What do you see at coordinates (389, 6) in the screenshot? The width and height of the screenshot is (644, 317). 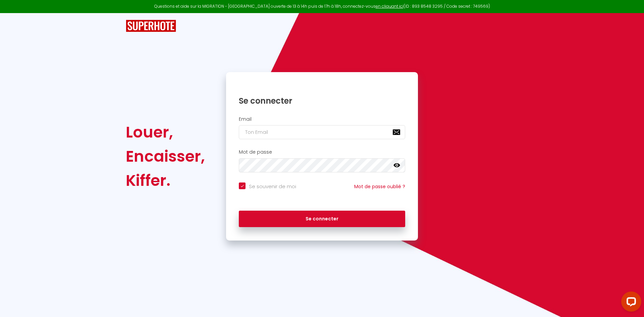 I see `a: en cliquant ici` at bounding box center [389, 6].